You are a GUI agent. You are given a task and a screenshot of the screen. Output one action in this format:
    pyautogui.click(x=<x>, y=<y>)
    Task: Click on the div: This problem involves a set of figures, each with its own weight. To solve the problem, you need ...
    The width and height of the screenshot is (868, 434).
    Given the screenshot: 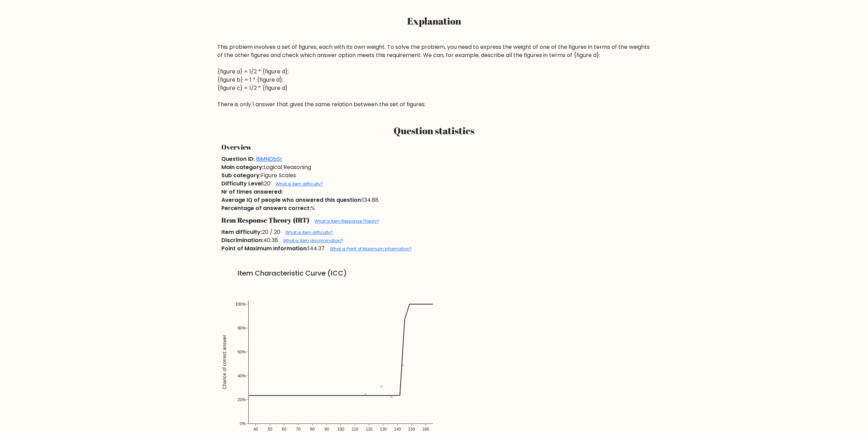 What is the action you would take?
    pyautogui.click(x=434, y=76)
    